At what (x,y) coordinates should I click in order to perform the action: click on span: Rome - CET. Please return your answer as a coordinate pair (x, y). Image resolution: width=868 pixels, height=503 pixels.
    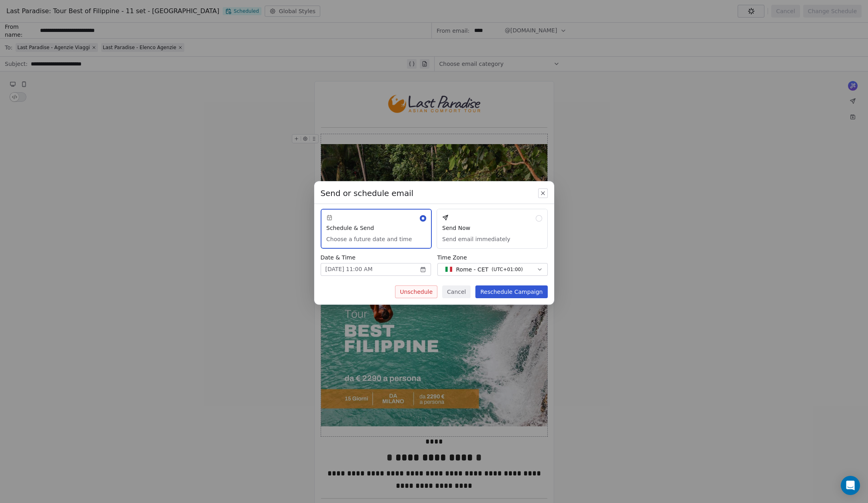
    Looking at the image, I should click on (472, 270).